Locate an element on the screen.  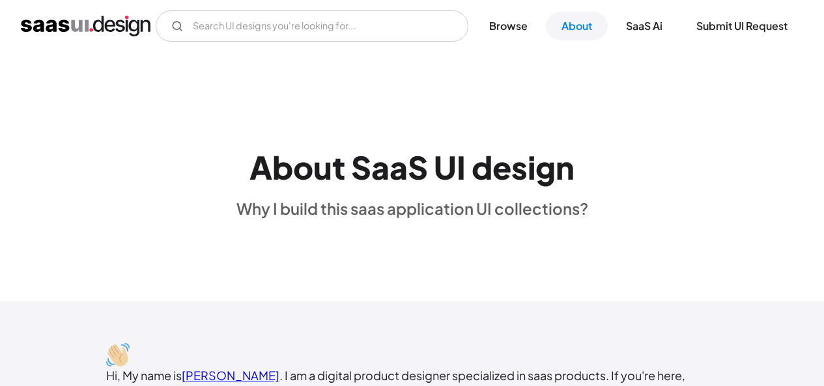
a: home is located at coordinates (85, 26).